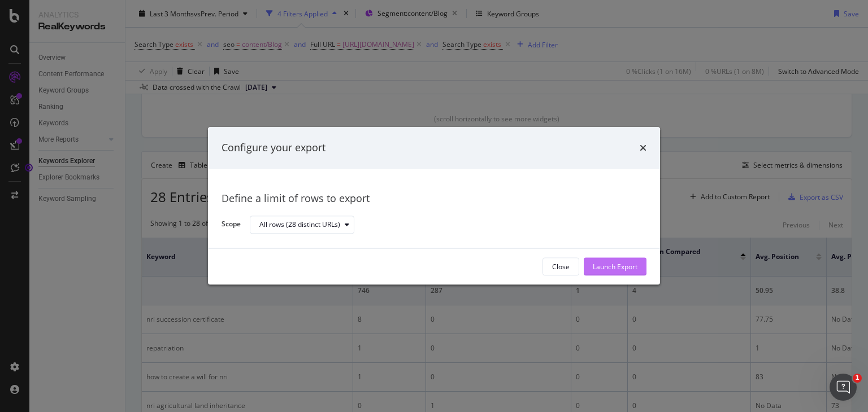 The width and height of the screenshot is (868, 412). What do you see at coordinates (615, 267) in the screenshot?
I see `button: Launch Export` at bounding box center [615, 267].